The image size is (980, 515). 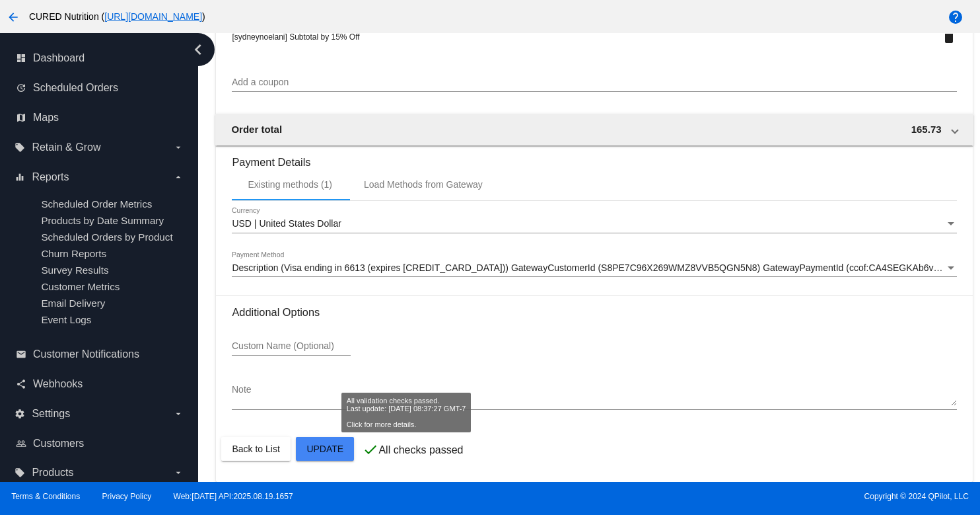 What do you see at coordinates (420, 450) in the screenshot?
I see `p: All checks passed` at bounding box center [420, 450].